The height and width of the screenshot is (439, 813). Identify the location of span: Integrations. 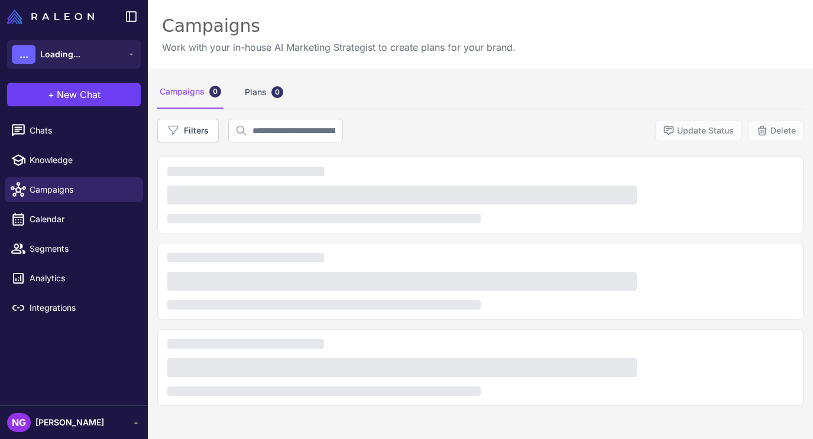
(82, 308).